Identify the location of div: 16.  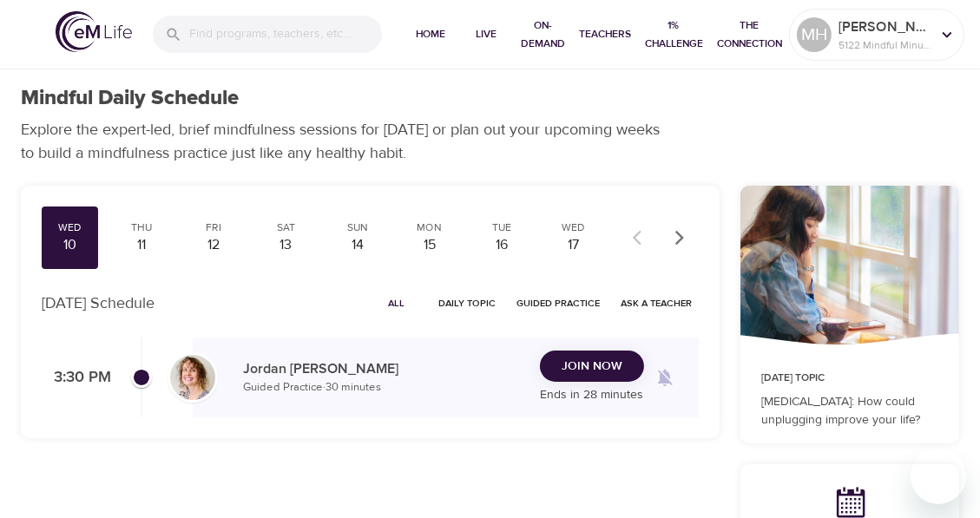
(501, 245).